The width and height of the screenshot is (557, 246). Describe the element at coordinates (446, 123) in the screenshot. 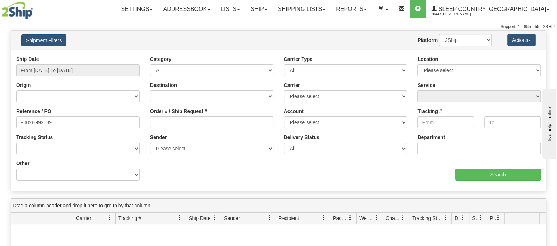

I see `input: From` at that location.